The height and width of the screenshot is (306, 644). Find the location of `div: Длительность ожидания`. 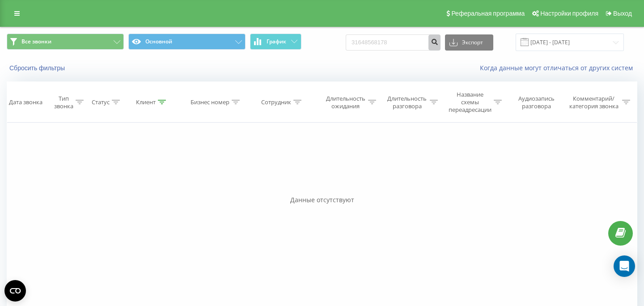

div: Длительность ожидания is located at coordinates (346, 102).